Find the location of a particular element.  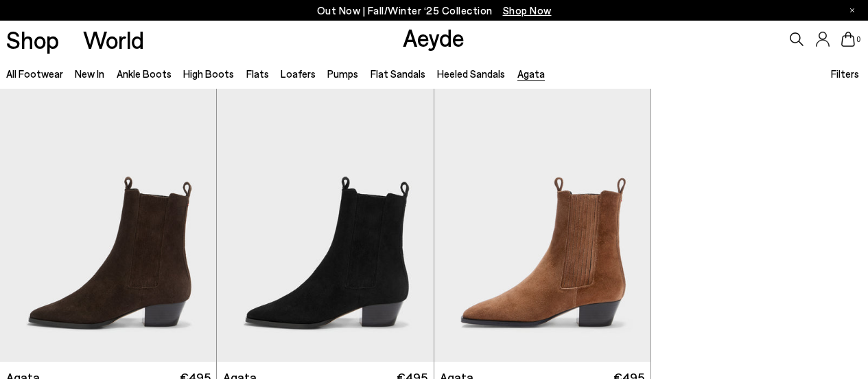

a: All Footwear is located at coordinates (35, 74).